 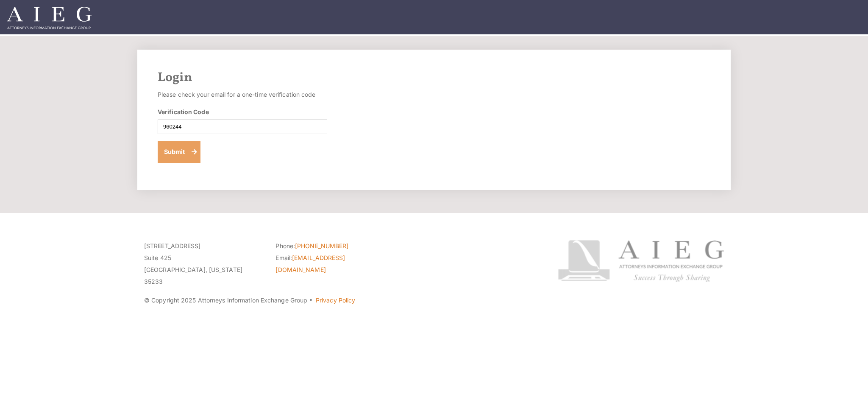 I want to click on label: Verification Code, so click(x=183, y=112).